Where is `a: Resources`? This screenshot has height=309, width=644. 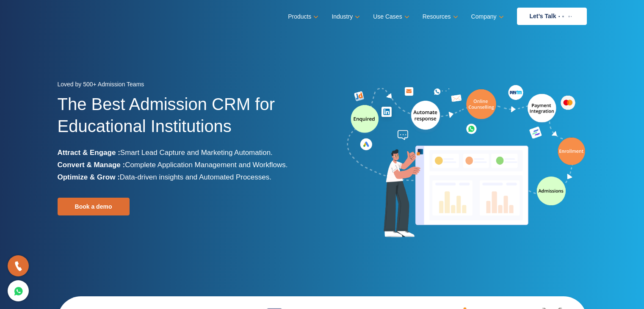
a: Resources is located at coordinates (440, 16).